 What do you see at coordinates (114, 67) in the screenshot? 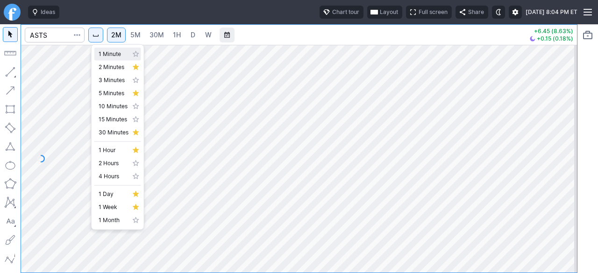
I see `span: 2 Minutes` at bounding box center [114, 67].